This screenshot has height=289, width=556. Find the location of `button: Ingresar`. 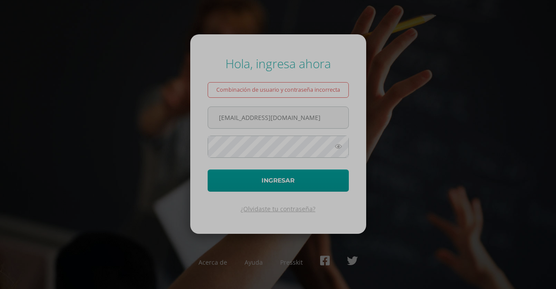

button: Ingresar is located at coordinates (278, 180).